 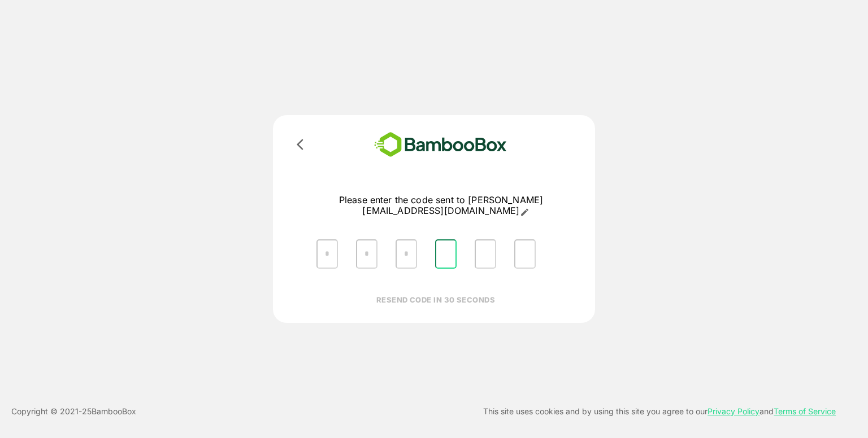 What do you see at coordinates (74, 411) in the screenshot?
I see `p: Copyright © 2021- 25 BambooBox` at bounding box center [74, 411].